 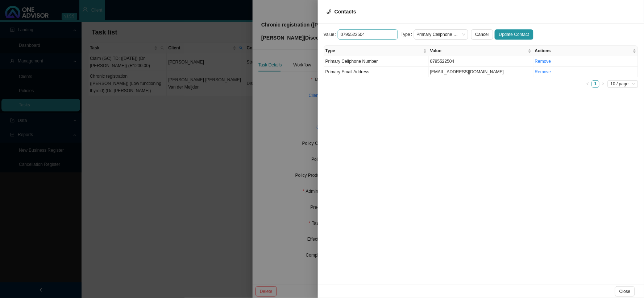 What do you see at coordinates (604, 84) in the screenshot?
I see `button: right` at bounding box center [604, 84].